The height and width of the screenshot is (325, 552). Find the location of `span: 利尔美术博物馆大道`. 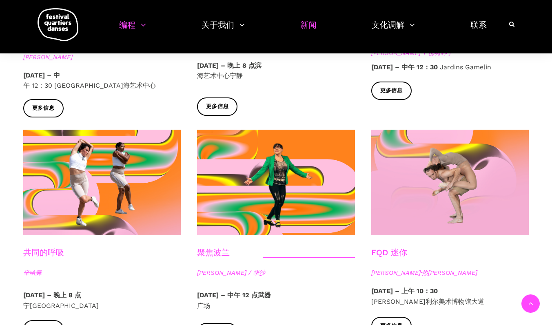

span: 利尔美术博物馆大道 is located at coordinates (455, 301).